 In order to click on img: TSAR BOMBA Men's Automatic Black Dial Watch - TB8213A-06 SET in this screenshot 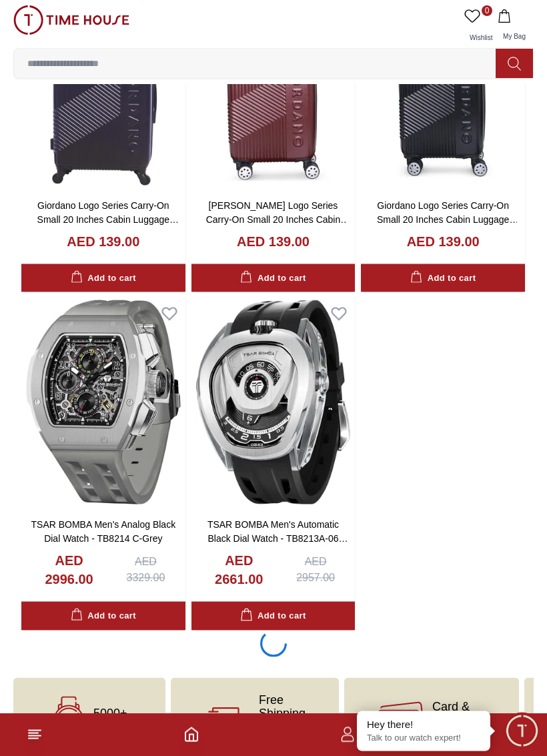, I will do `click(274, 403)`.